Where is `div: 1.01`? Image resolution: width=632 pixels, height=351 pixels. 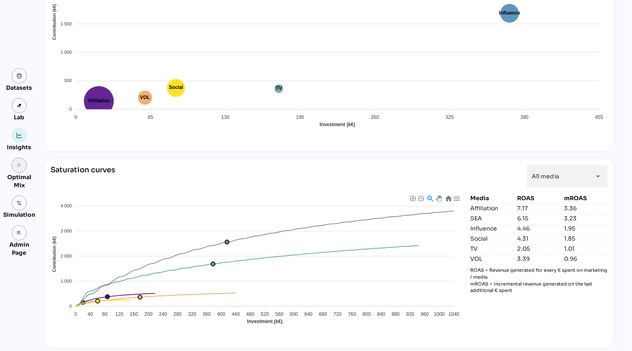 div: 1.01 is located at coordinates (586, 249).